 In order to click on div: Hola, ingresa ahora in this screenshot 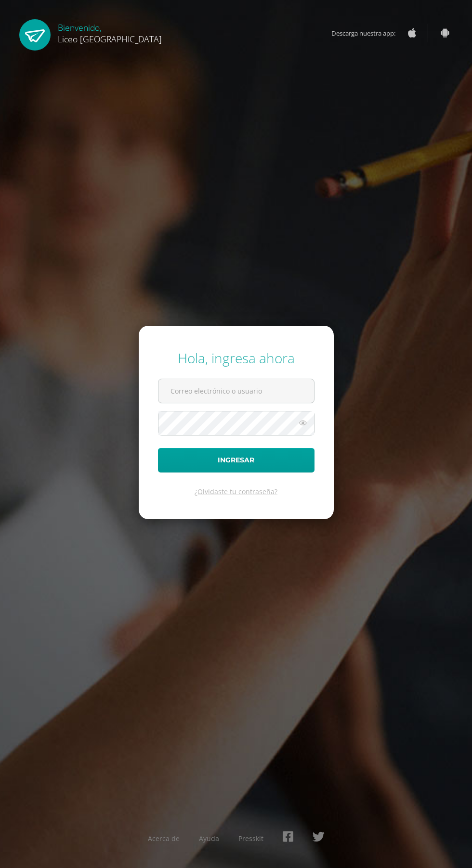, I will do `click(236, 358)`.